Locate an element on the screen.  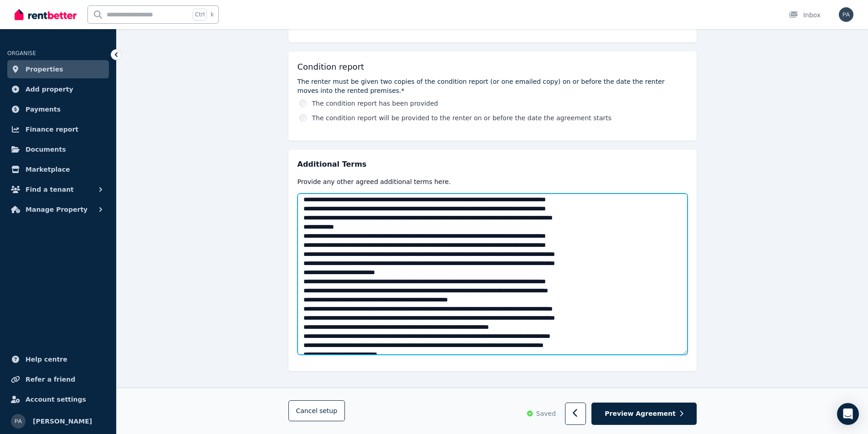
a: Account settings is located at coordinates (58, 399).